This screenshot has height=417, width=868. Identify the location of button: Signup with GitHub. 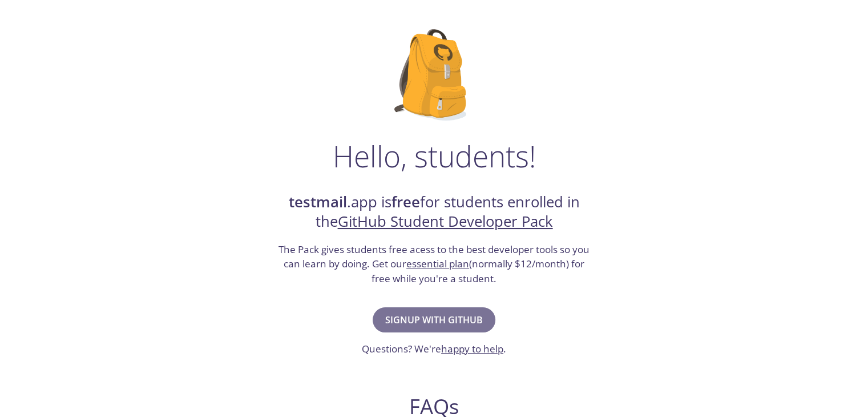
(434, 320).